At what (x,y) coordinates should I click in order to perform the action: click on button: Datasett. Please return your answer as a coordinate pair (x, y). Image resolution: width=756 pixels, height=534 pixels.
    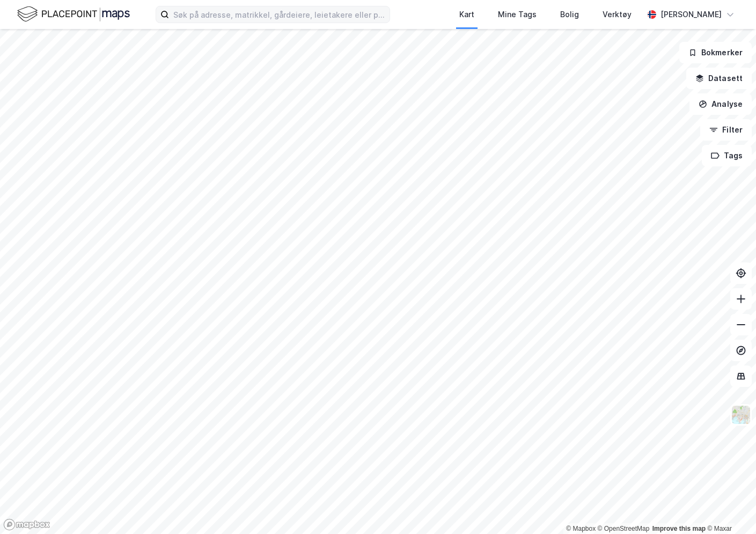
    Looking at the image, I should click on (718, 78).